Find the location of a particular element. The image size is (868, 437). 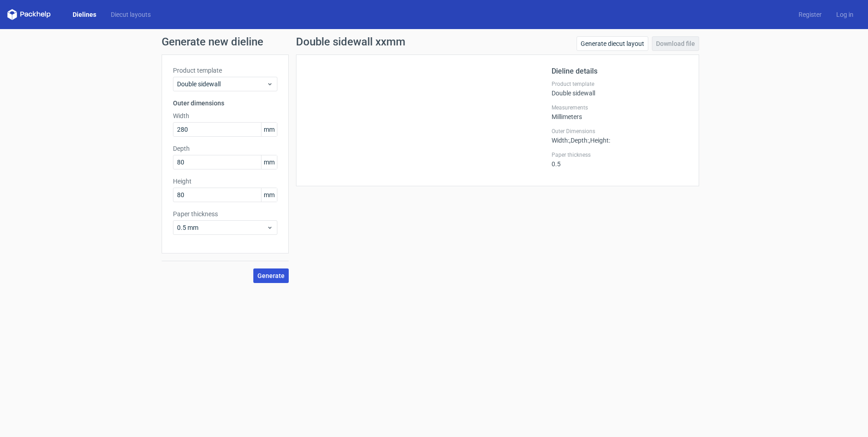

span: 0.5 mm is located at coordinates (222, 227).